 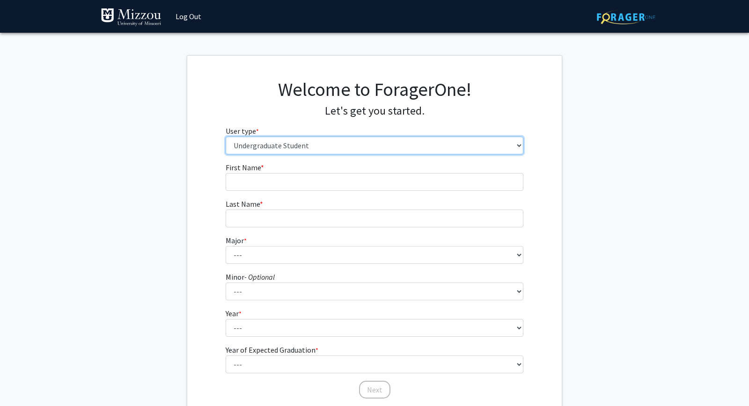 I want to click on label: Year of Expected Graduation, so click(x=272, y=350).